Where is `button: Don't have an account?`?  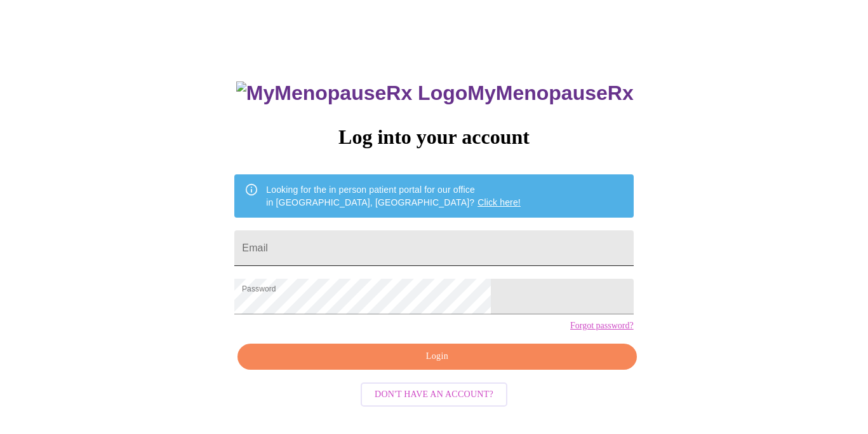
button: Don't have an account? is located at coordinates (434, 394).